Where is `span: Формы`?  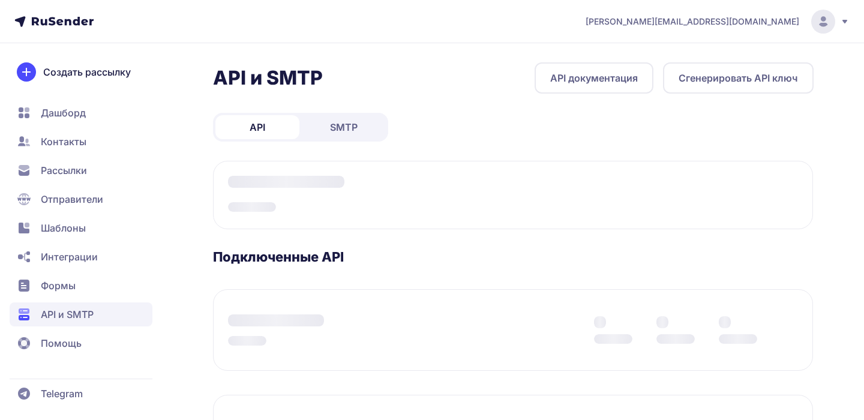 span: Формы is located at coordinates (58, 286).